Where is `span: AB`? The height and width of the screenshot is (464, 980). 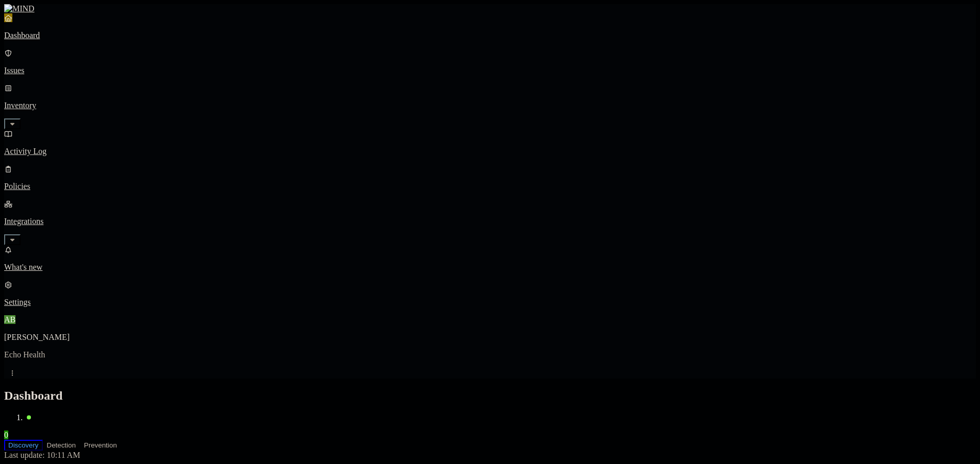
span: AB is located at coordinates (10, 320).